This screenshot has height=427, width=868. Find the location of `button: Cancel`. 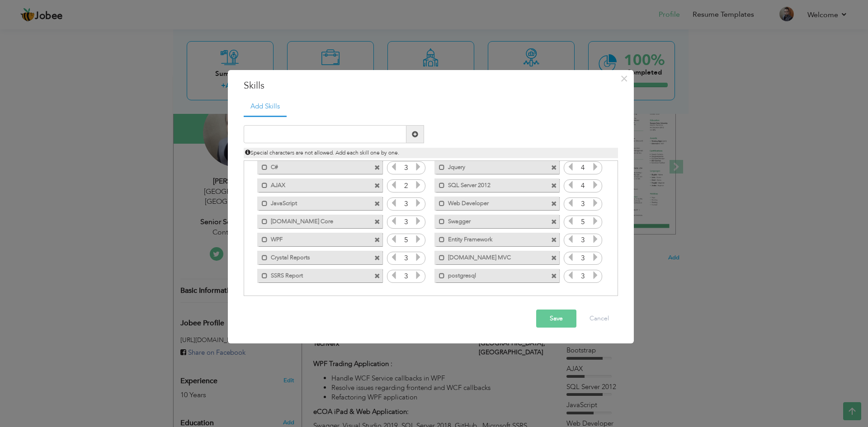

button: Cancel is located at coordinates (599, 318).